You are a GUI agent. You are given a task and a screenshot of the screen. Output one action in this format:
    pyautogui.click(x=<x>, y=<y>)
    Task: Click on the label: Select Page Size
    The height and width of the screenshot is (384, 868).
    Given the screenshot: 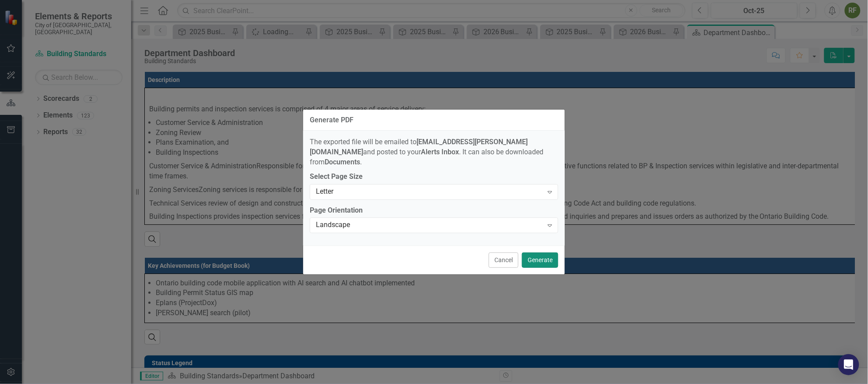 What is the action you would take?
    pyautogui.click(x=434, y=177)
    